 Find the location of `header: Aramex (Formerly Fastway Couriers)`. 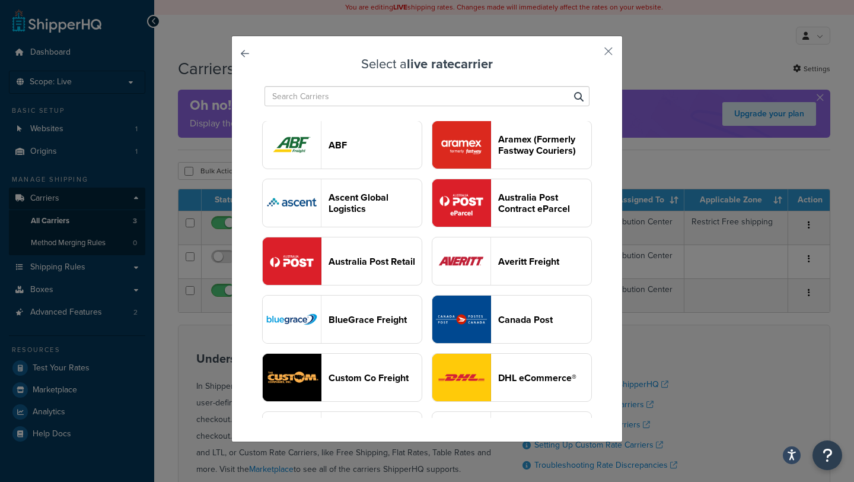

header: Aramex (Formerly Fastway Couriers) is located at coordinates (544, 145).